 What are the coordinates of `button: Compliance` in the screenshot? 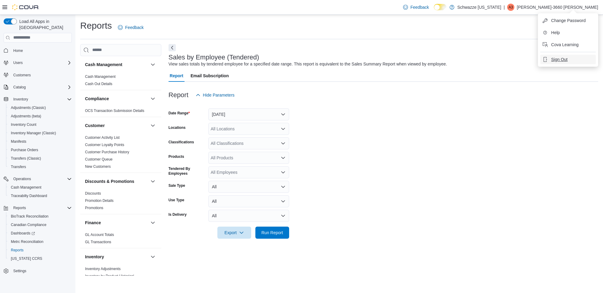 It's located at (116, 99).